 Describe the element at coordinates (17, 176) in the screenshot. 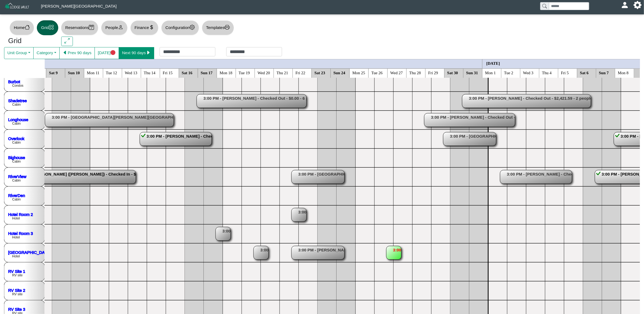

I see `a: RiverView` at that location.